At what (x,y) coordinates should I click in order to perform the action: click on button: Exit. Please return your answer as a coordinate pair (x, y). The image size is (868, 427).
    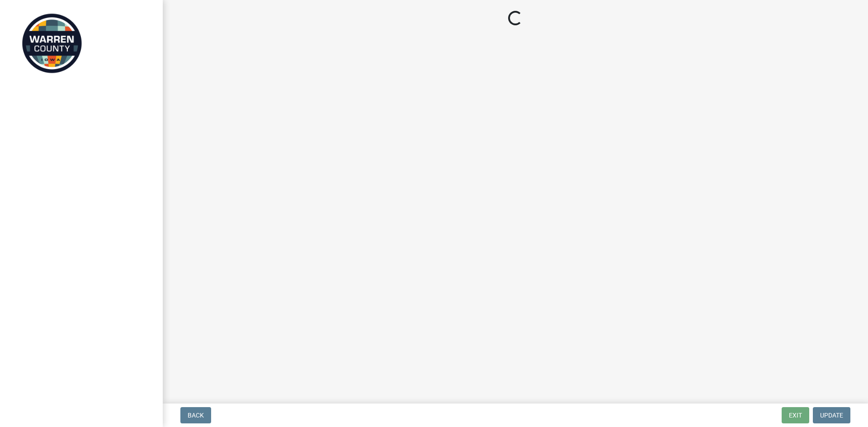
    Looking at the image, I should click on (795, 415).